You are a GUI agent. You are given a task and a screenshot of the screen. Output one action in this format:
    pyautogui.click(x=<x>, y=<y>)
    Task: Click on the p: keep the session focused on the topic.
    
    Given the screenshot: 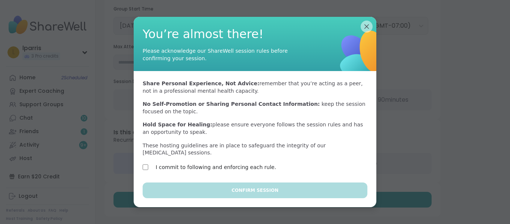 What is the action you would take?
    pyautogui.click(x=255, y=108)
    